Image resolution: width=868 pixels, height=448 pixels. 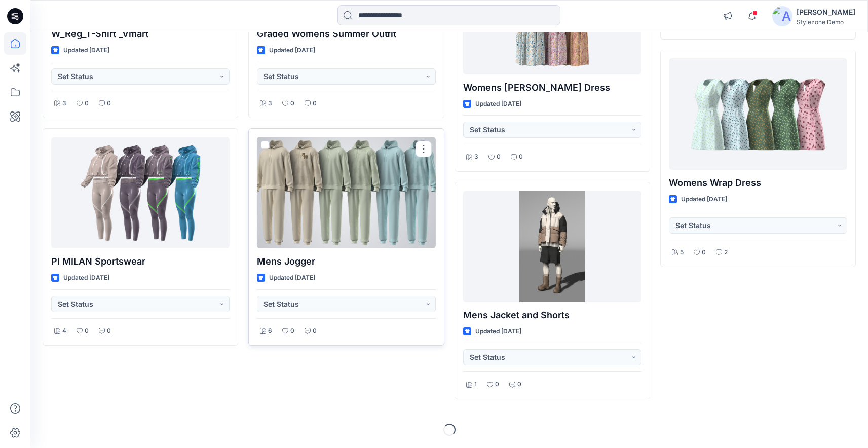 What do you see at coordinates (553, 315) in the screenshot?
I see `p: Mens Jacket and Shorts` at bounding box center [553, 315].